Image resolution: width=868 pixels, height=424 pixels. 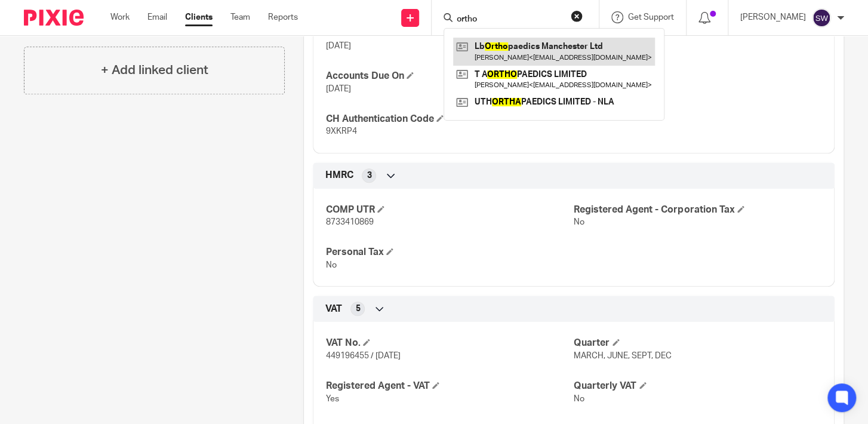 I want to click on span: 8733410869, so click(x=349, y=222).